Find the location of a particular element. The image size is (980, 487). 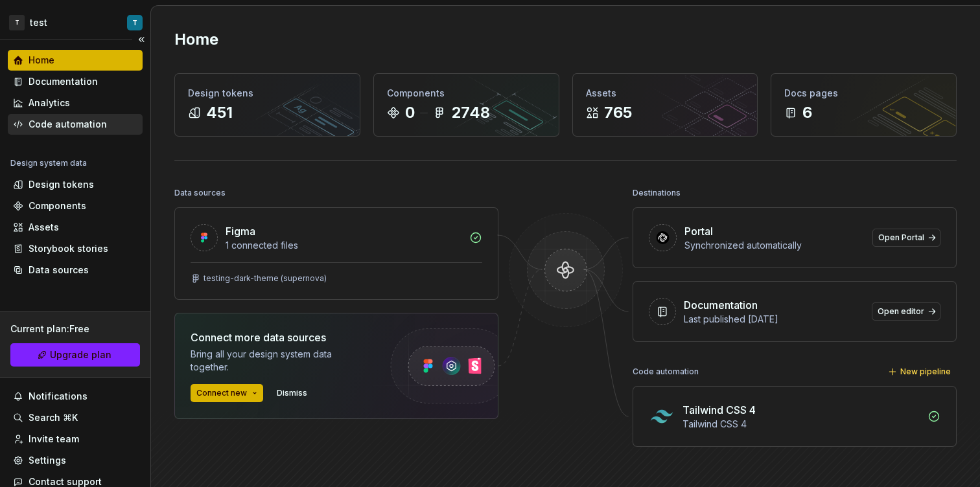

button: New pipeline is located at coordinates (921, 372).